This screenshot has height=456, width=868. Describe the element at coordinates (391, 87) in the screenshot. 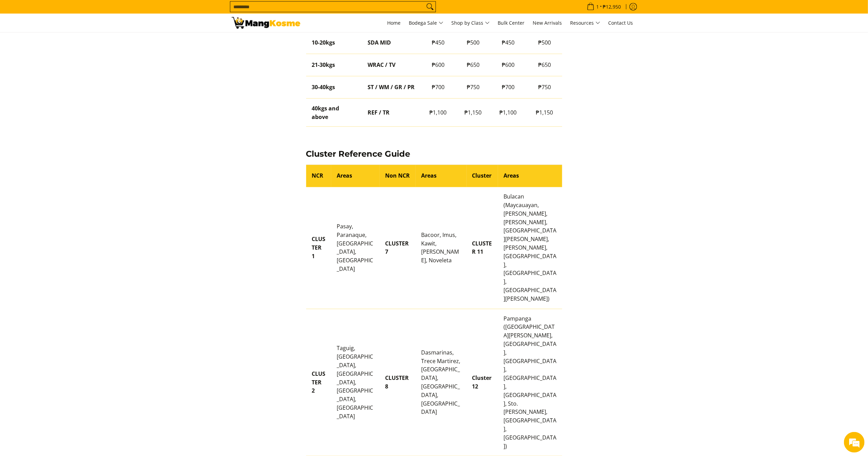

I see `strong: ST / WM / GR / PR` at that location.